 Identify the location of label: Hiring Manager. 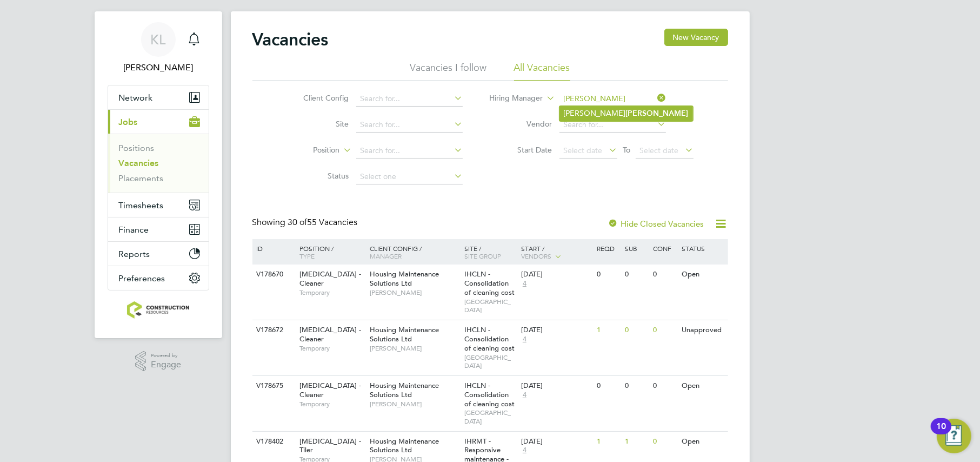
(511, 98).